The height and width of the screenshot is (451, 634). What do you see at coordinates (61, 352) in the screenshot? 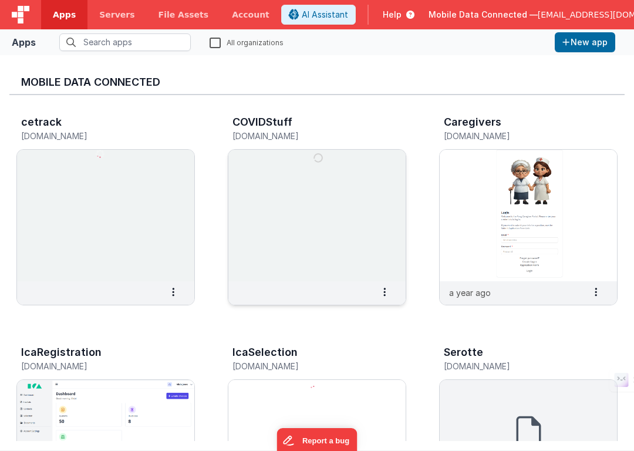
I see `h3: IcaRegistration` at bounding box center [61, 352].